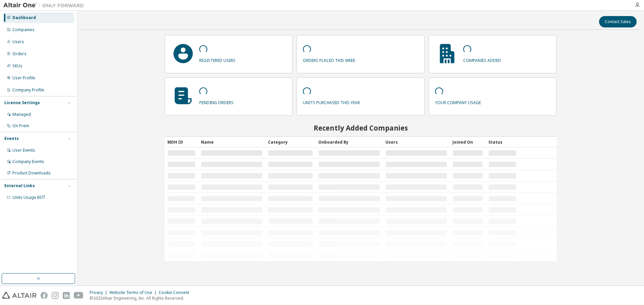  I want to click on span: Units Usage BI, so click(29, 198).